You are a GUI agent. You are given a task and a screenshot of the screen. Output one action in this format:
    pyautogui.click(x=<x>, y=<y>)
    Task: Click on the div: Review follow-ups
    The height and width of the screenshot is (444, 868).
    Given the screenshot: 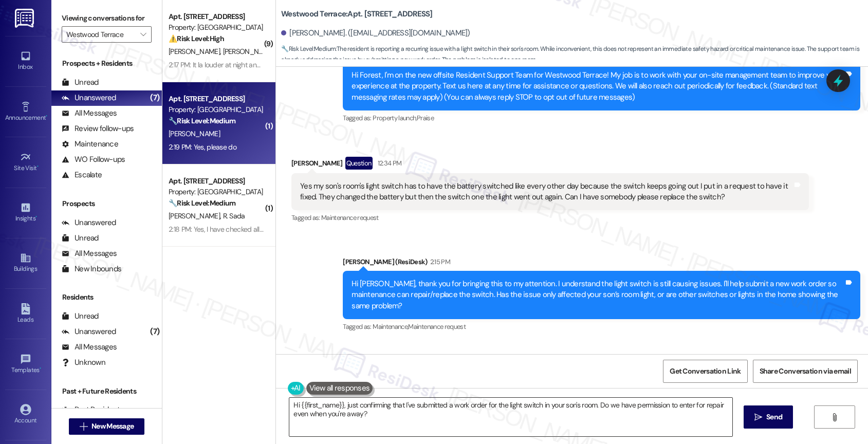 What is the action you would take?
    pyautogui.click(x=97, y=129)
    